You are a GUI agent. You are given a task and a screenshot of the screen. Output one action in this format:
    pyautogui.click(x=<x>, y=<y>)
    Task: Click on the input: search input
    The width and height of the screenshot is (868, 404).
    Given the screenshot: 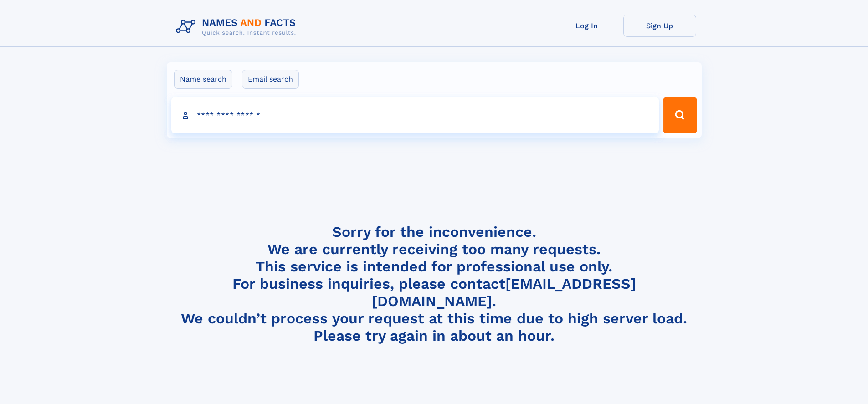 What is the action you would take?
    pyautogui.click(x=415, y=115)
    